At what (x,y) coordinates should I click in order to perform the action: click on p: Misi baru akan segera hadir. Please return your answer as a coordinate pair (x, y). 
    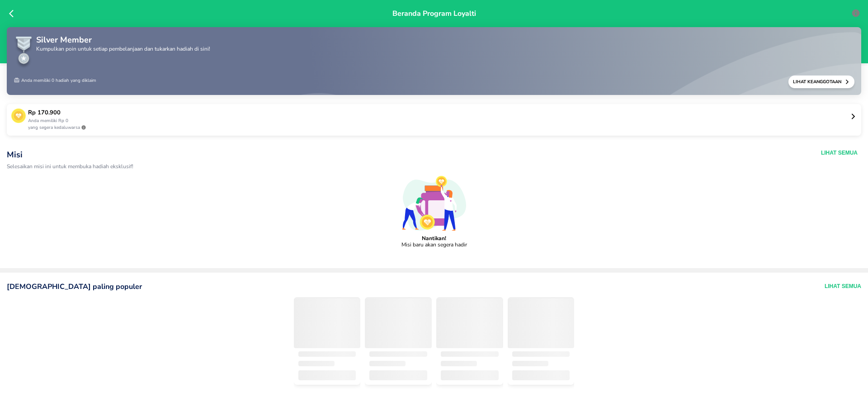
    Looking at the image, I should click on (434, 245).